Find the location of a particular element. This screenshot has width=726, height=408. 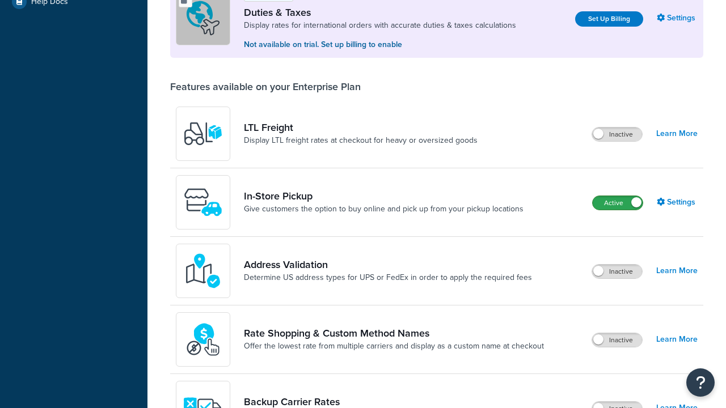

img: kIG8fy0lQAAAABJRU5ErkJggg== is located at coordinates (203, 271).